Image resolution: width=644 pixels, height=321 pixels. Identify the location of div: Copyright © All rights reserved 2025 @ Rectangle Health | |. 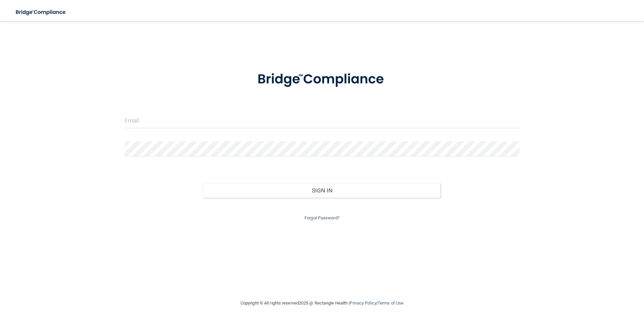
(322, 303).